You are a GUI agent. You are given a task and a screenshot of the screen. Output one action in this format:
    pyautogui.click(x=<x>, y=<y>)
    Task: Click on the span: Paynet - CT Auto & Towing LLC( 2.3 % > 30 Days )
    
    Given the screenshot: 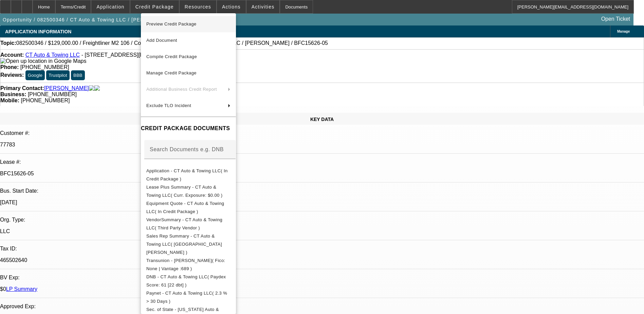 What is the action you would take?
    pyautogui.click(x=187, y=297)
    